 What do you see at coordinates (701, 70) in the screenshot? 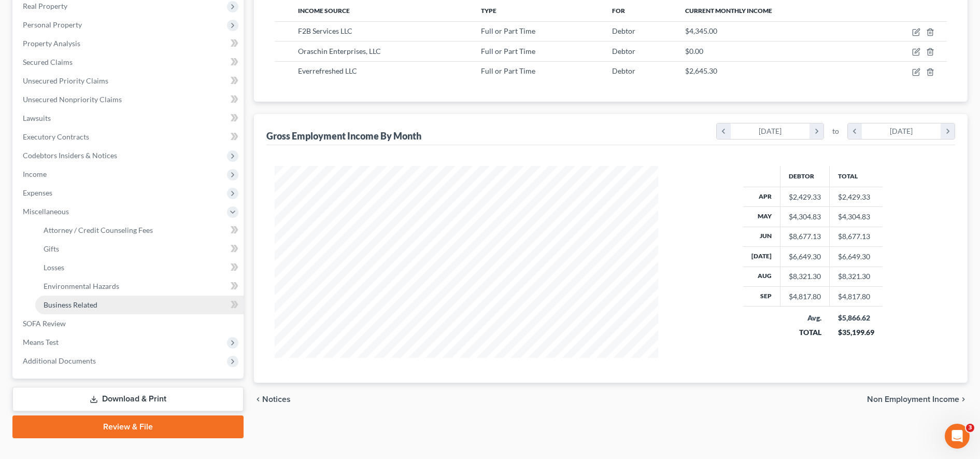
I see `span: $2,645.30` at bounding box center [701, 70].